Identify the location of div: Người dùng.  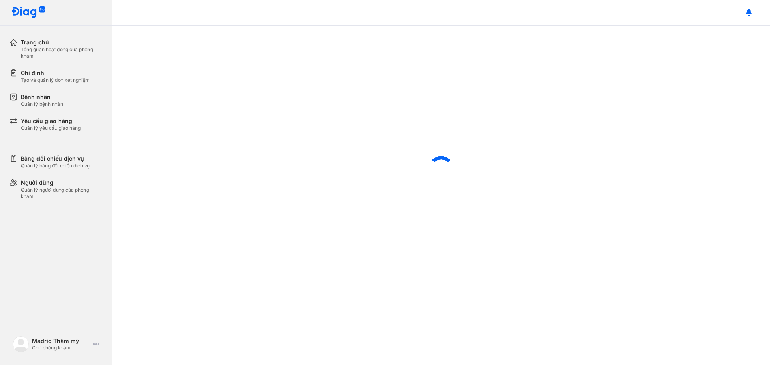
(62, 183).